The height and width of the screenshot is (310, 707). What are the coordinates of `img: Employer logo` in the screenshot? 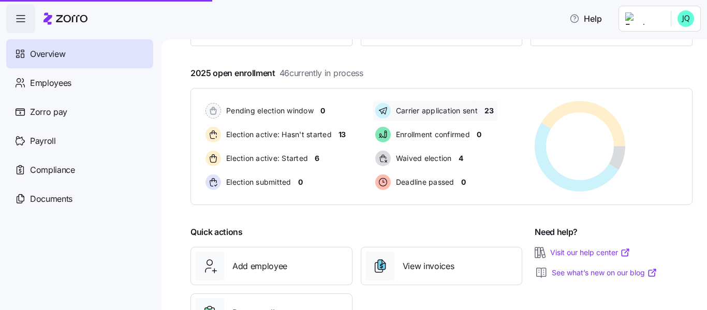 It's located at (644, 19).